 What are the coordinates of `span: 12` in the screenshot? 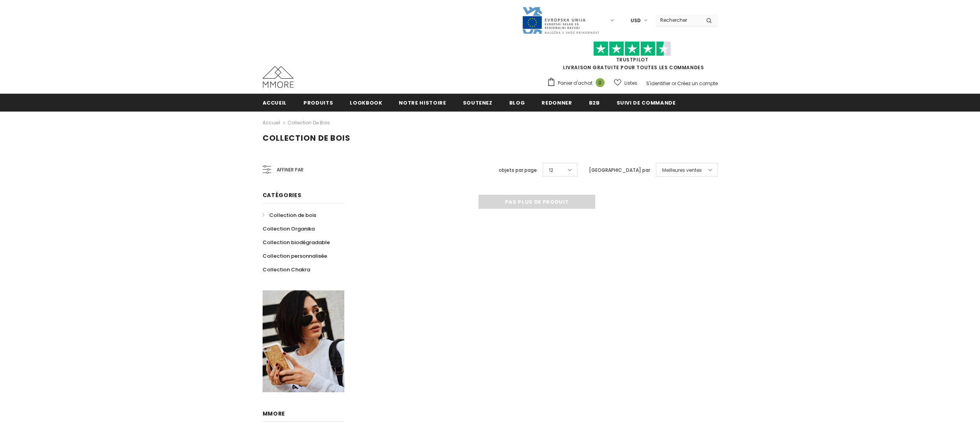 It's located at (551, 170).